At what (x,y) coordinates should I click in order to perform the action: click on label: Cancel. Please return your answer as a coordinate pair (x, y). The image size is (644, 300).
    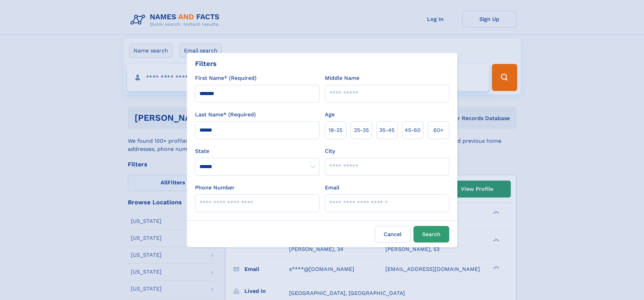
    Looking at the image, I should click on (393, 234).